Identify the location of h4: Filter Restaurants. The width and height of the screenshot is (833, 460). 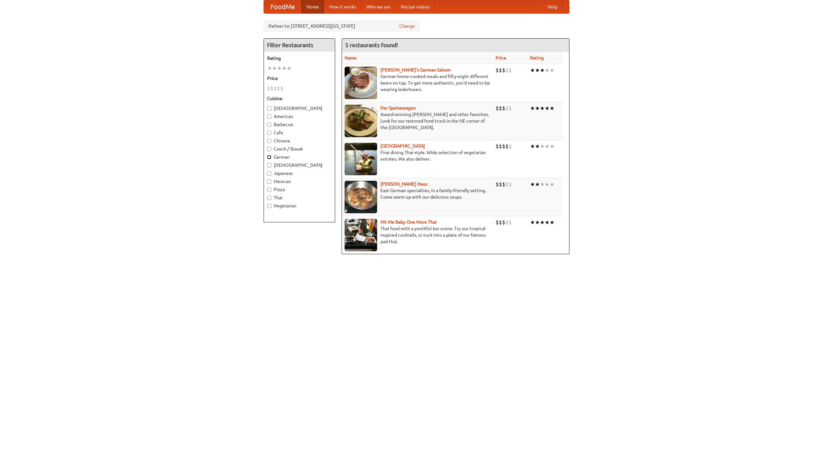
(299, 45).